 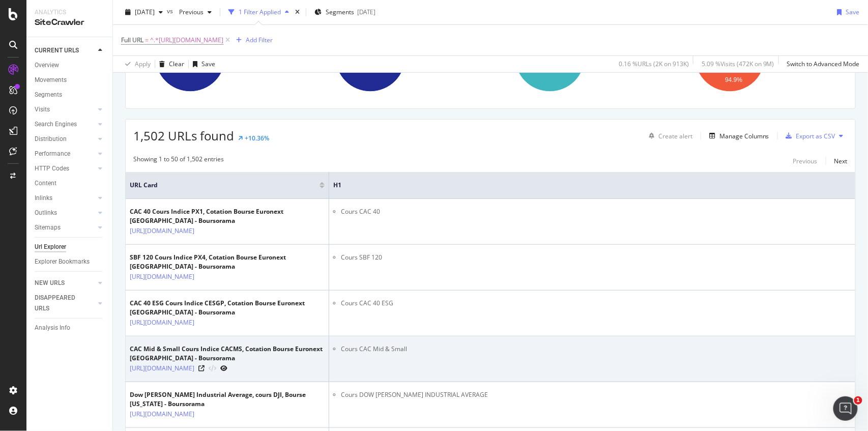 What do you see at coordinates (60, 303) in the screenshot?
I see `div: DISAPPEARED URLS` at bounding box center [60, 303].